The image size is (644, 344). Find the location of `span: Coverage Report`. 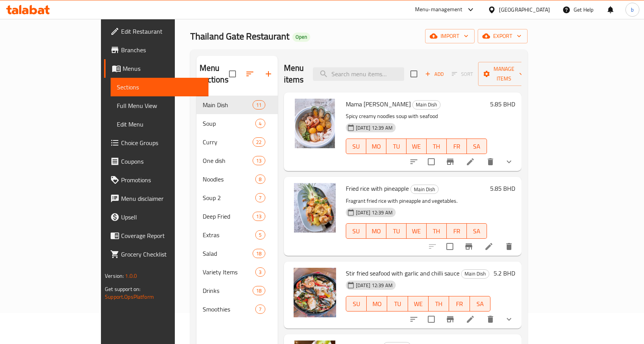

span: Coverage Report is located at coordinates (162, 236).